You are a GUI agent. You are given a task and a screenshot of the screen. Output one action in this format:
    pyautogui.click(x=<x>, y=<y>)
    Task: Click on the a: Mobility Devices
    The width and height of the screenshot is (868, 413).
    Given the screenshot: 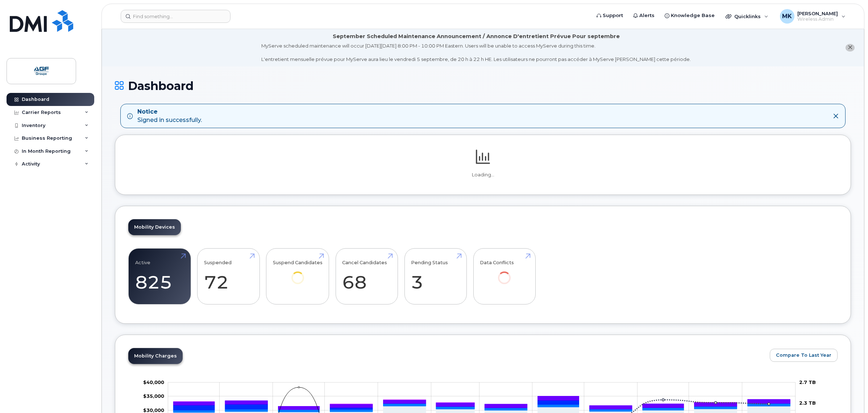 What is the action you would take?
    pyautogui.click(x=154, y=227)
    